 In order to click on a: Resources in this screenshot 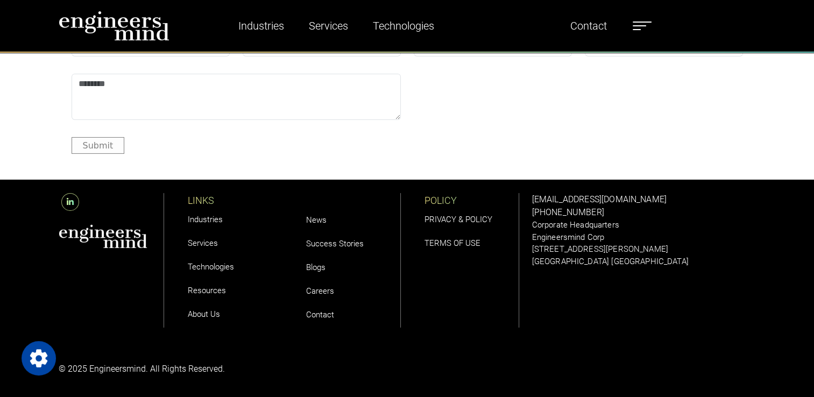, I will do `click(207, 291)`.